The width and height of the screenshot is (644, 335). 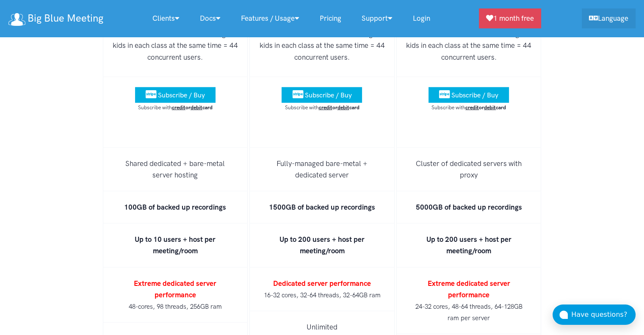 I want to click on a: 1 month free, so click(x=510, y=18).